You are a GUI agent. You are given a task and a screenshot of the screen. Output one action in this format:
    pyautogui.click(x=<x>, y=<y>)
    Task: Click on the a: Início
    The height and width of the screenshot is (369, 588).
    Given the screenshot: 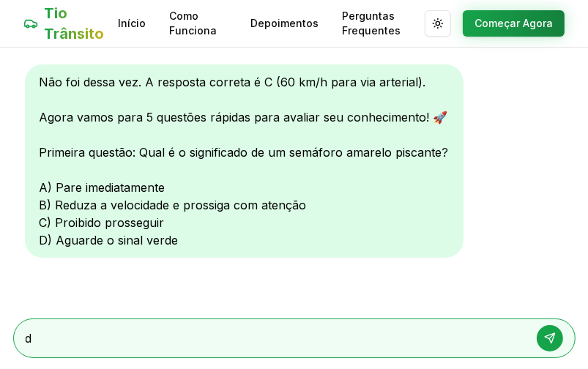 What is the action you would take?
    pyautogui.click(x=131, y=23)
    